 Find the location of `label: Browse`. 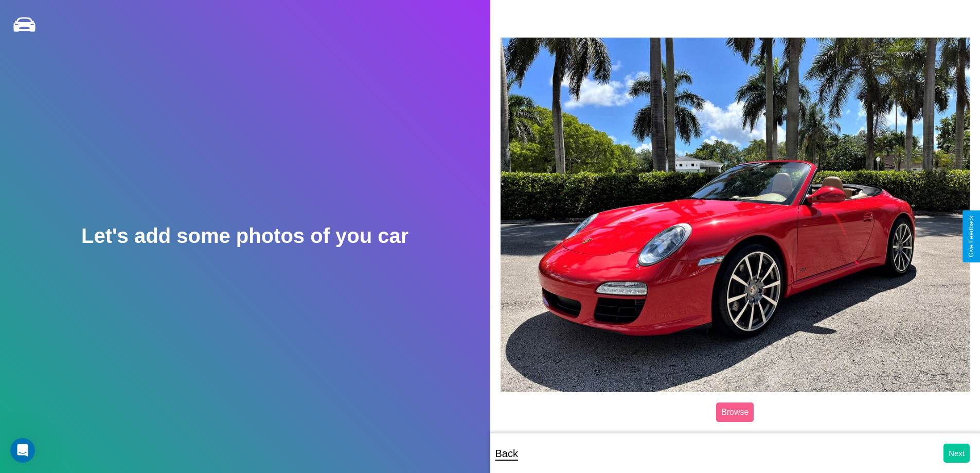

label: Browse is located at coordinates (735, 413).